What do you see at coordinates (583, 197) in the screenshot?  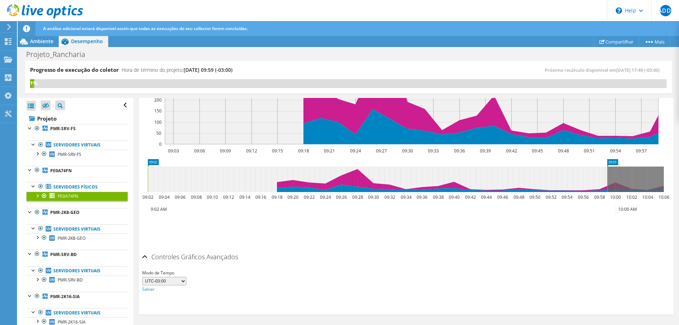 I see `text: 09:56` at bounding box center [583, 197].